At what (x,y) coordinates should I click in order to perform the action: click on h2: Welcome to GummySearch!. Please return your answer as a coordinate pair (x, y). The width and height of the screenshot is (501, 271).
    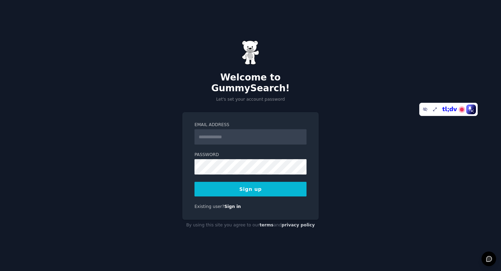
    Looking at the image, I should click on (251, 83).